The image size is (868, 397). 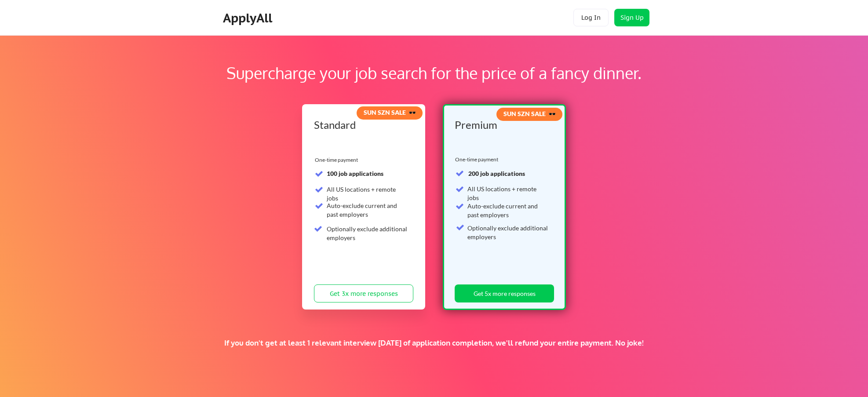 What do you see at coordinates (362, 125) in the screenshot?
I see `div: Standard` at bounding box center [362, 125].